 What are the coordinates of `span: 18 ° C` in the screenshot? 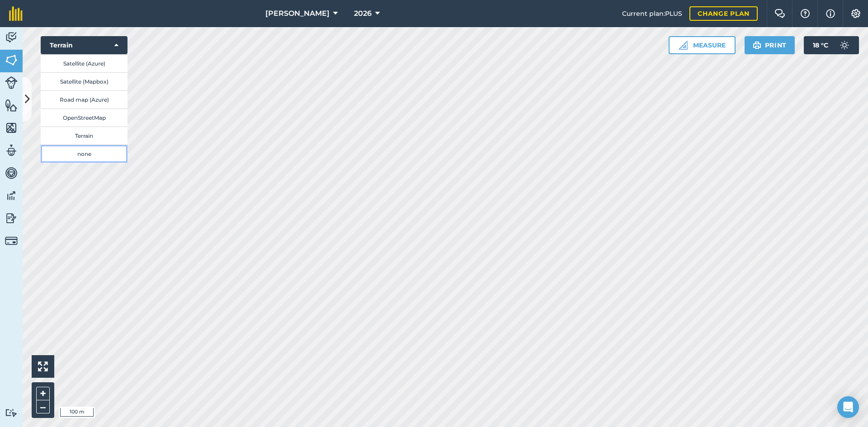 It's located at (821, 45).